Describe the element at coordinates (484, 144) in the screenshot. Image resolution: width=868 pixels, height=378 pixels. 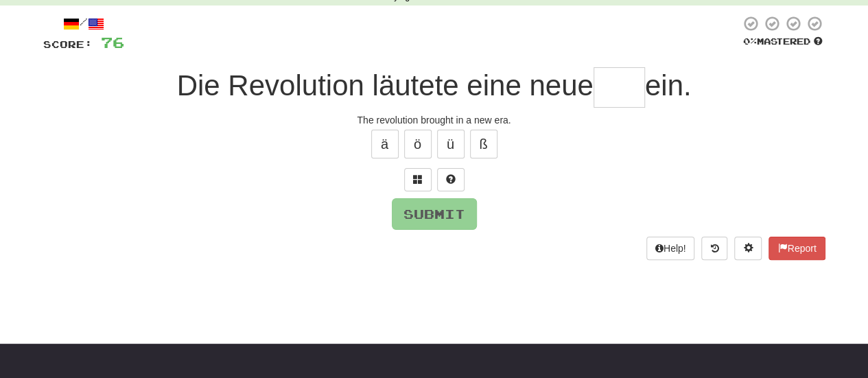
I see `button: ß` at that location.